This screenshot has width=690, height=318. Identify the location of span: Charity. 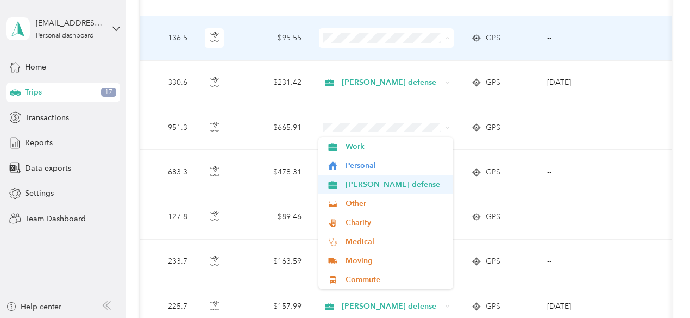
(396, 222).